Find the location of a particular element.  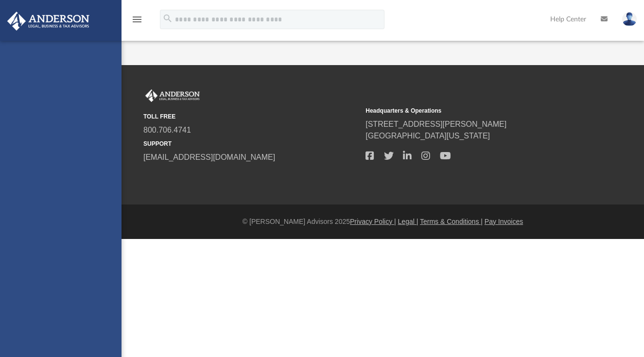

a: 800.706.4741 is located at coordinates (167, 130).